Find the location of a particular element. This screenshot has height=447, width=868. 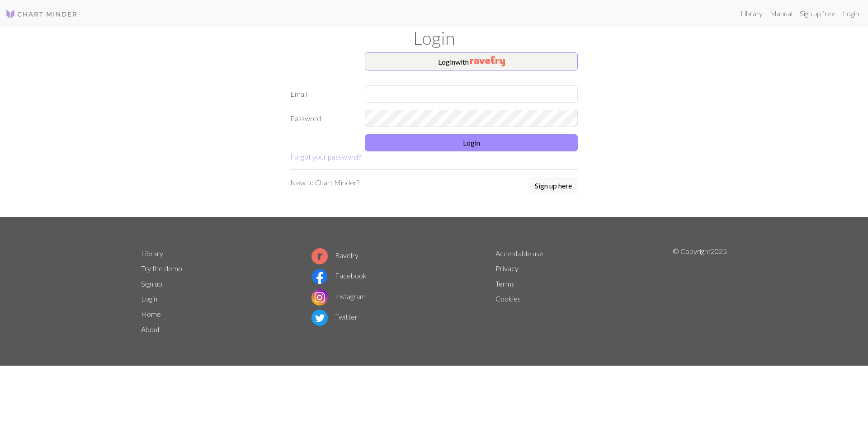

label: Email is located at coordinates (322, 94).